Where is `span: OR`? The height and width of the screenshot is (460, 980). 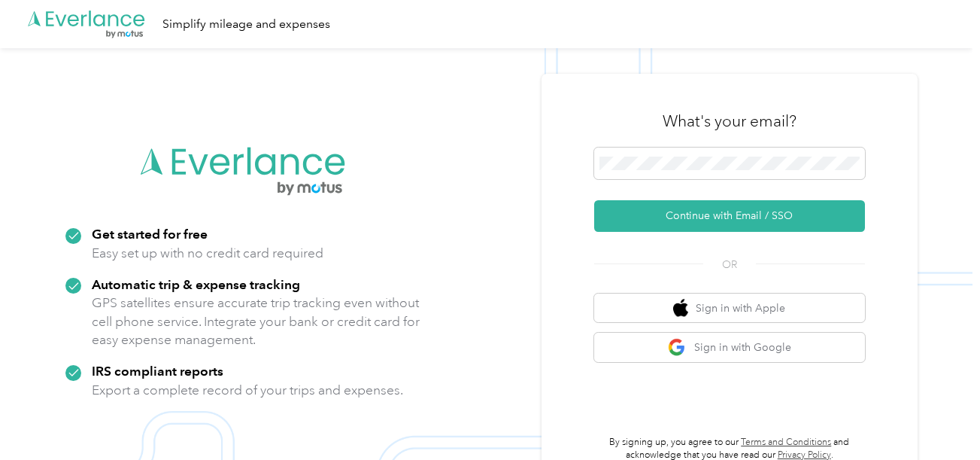 span: OR is located at coordinates (730, 264).